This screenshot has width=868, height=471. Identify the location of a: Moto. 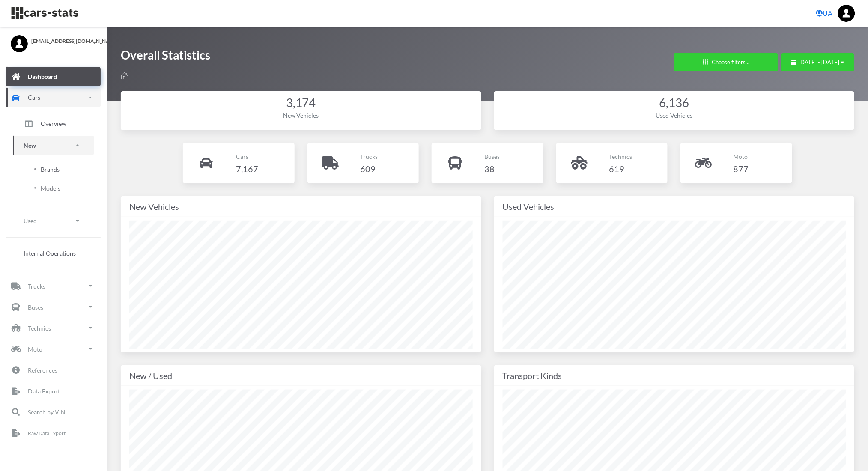
(53, 349).